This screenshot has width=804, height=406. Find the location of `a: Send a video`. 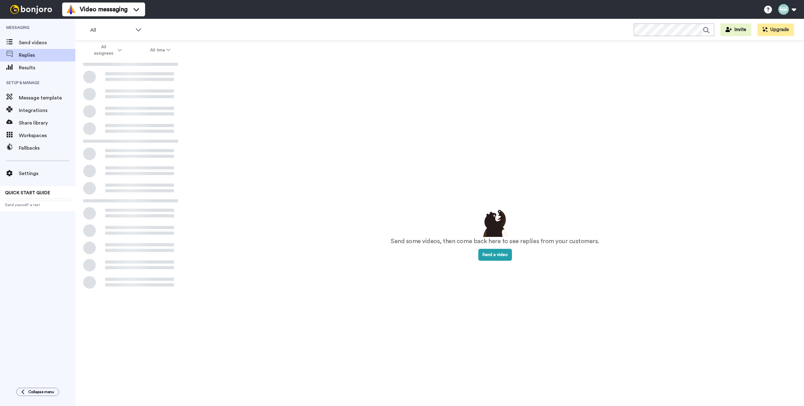

a: Send a video is located at coordinates (495, 255).